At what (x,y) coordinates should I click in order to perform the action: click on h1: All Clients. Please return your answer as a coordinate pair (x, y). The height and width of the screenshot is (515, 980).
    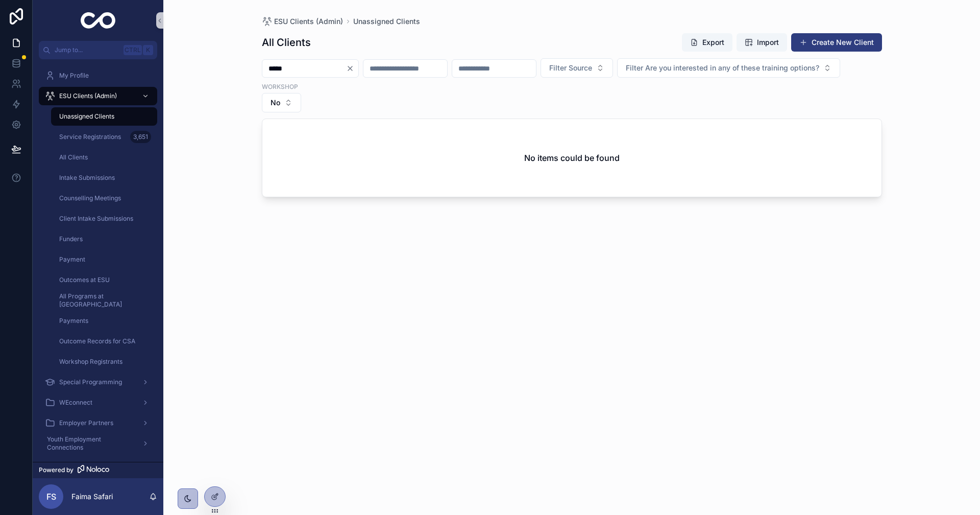
    Looking at the image, I should click on (286, 43).